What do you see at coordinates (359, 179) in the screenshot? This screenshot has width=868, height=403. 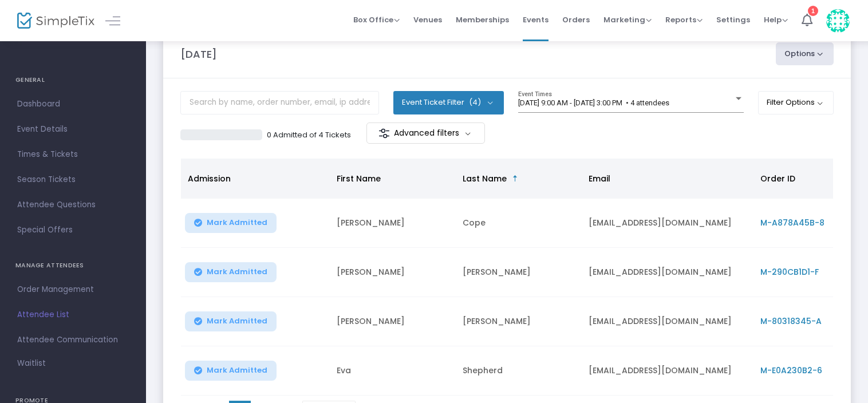 I see `span: First Name` at bounding box center [359, 179].